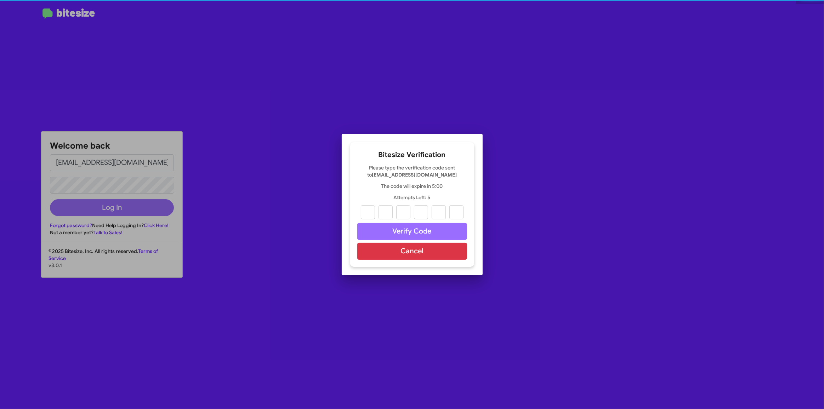 Image resolution: width=824 pixels, height=409 pixels. What do you see at coordinates (412, 231) in the screenshot?
I see `button: Verify Code` at bounding box center [412, 231].